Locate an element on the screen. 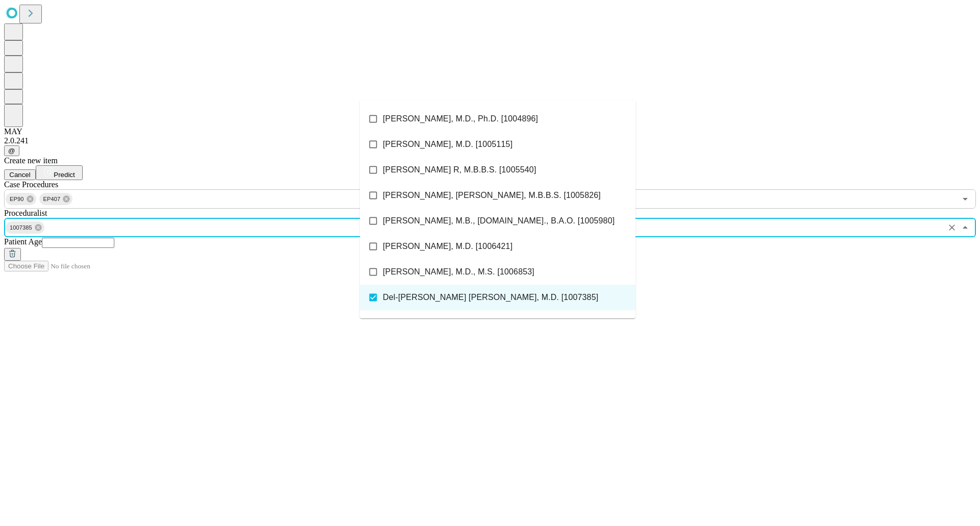 The width and height of the screenshot is (980, 526). div: EP407 is located at coordinates (56, 199).